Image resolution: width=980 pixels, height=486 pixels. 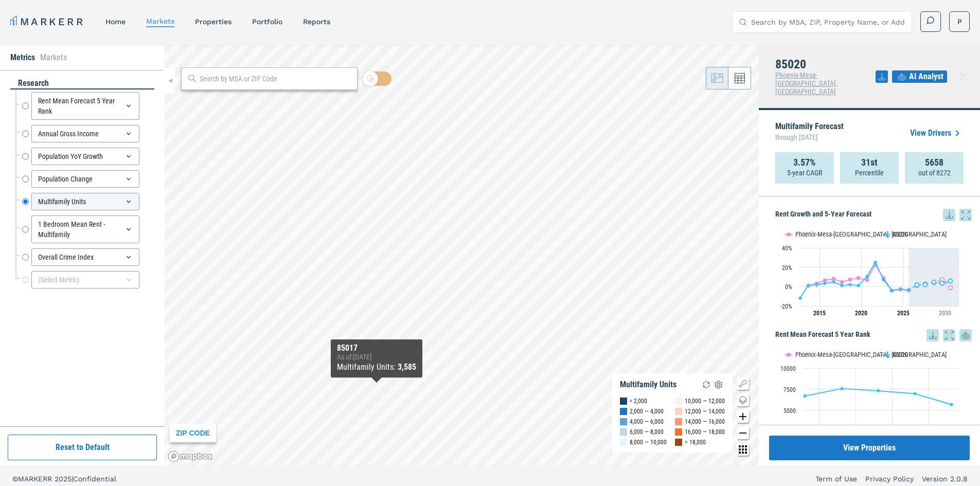 I want to click on g: 85020, line 4 of 4 with 5 data points., so click(x=933, y=283).